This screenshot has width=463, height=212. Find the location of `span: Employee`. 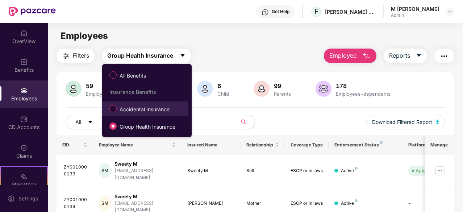

span: Employee is located at coordinates (342, 55).